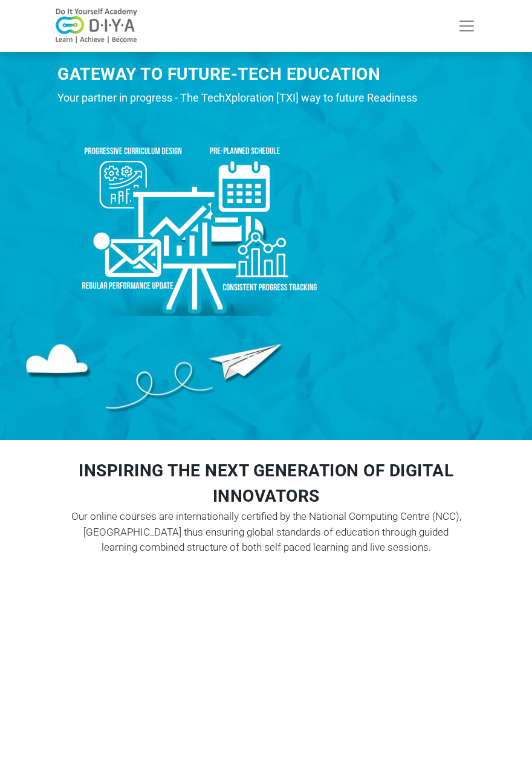 This screenshot has height=778, width=532. What do you see at coordinates (196, 217) in the screenshot?
I see `img: ins-prod1.png` at bounding box center [196, 217].